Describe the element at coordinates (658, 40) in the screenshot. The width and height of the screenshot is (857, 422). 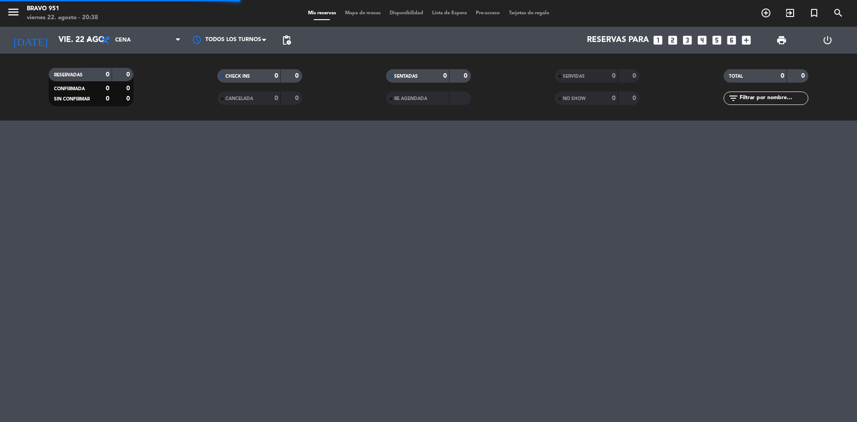
I see `i: looks_one` at that location.